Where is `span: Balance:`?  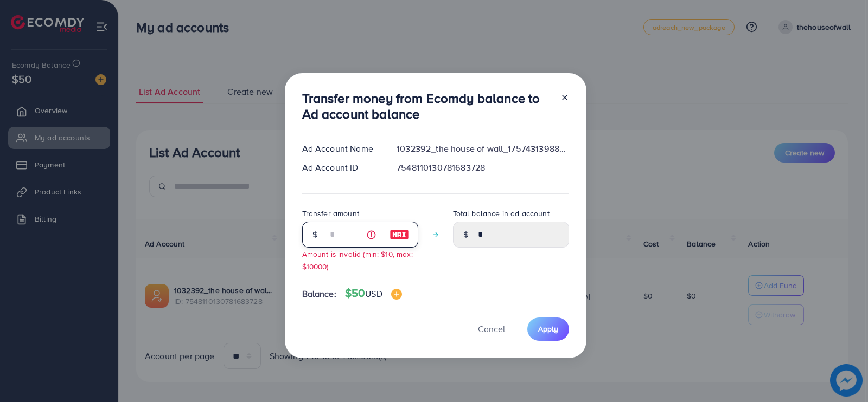 span: Balance: is located at coordinates (319, 294).